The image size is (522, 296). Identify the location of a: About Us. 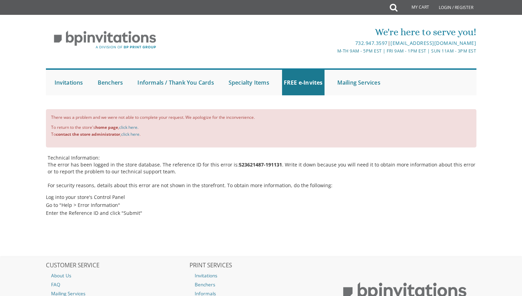
(117, 275).